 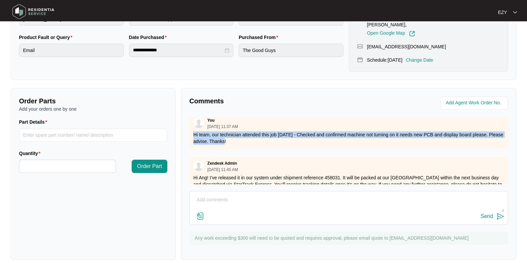 What do you see at coordinates (93, 135) in the screenshot?
I see `input: Part Details` at bounding box center [93, 135].